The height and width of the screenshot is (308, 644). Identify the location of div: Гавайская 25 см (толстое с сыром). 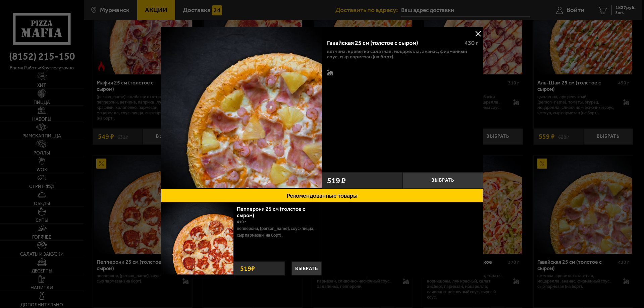
(393, 43).